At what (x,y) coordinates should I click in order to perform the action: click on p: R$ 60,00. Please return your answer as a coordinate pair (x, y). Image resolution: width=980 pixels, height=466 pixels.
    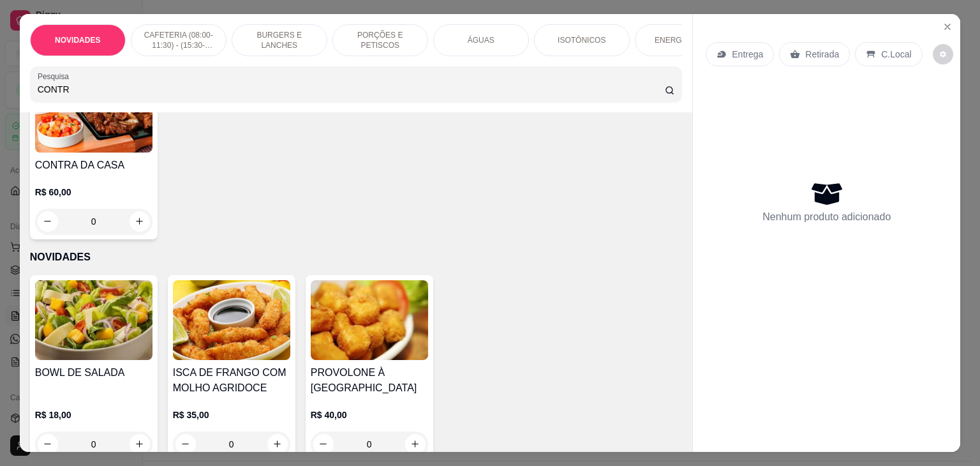
    Looking at the image, I should click on (94, 192).